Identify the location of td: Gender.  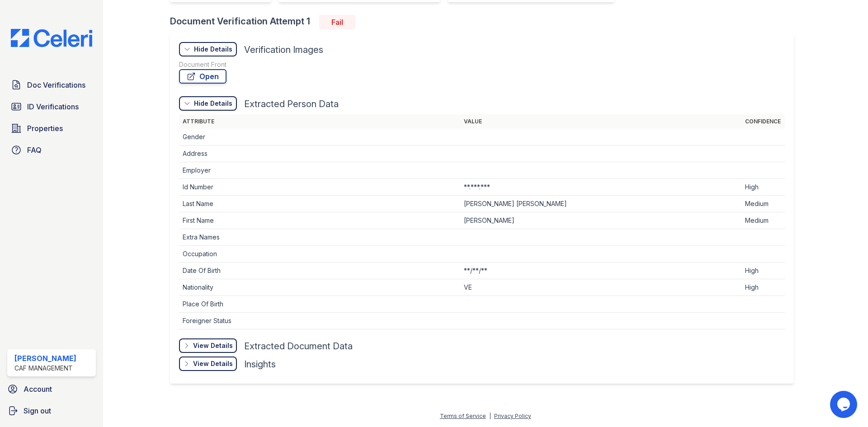
(319, 137).